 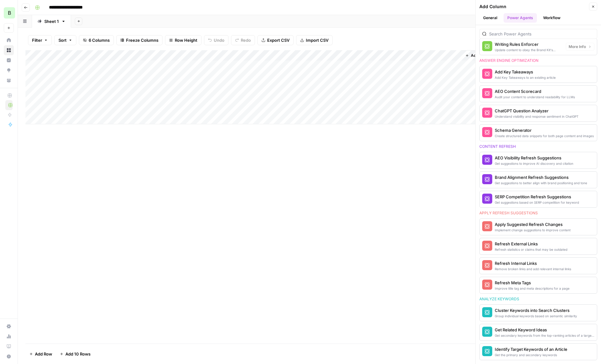 What do you see at coordinates (541, 183) in the screenshot?
I see `div: Get suggestions to better align with brand positioning and tone` at bounding box center [541, 183].